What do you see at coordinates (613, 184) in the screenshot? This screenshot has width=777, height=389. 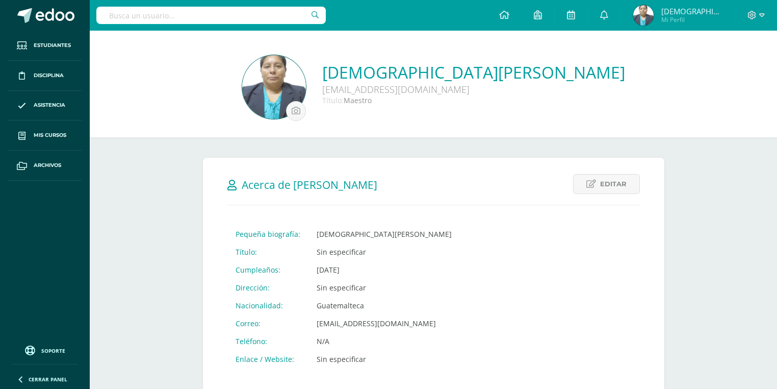 I see `span: Editar` at bounding box center [613, 184].